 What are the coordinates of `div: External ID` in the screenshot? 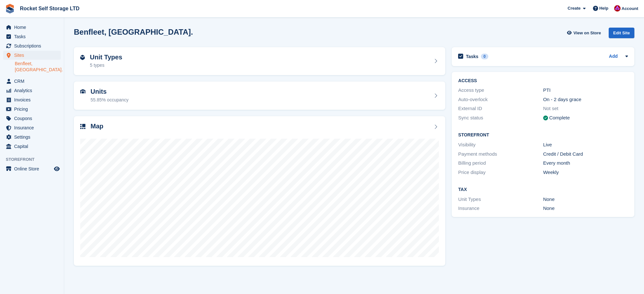 It's located at (501, 109).